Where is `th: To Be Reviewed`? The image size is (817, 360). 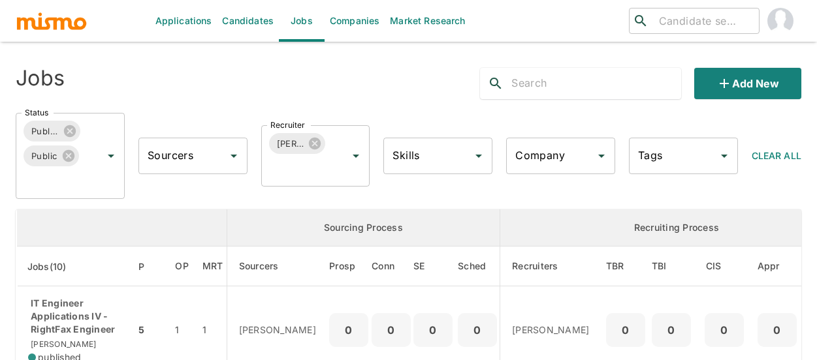
th: To Be Reviewed is located at coordinates (625, 266).